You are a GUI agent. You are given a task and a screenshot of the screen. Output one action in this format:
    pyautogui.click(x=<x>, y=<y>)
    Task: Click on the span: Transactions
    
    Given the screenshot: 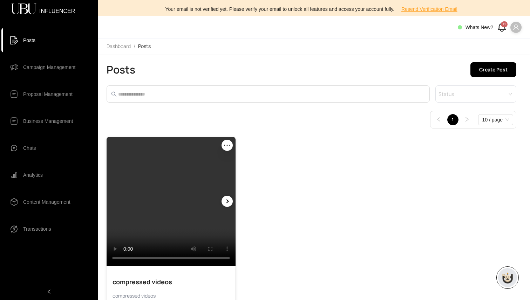 What is the action you would take?
    pyautogui.click(x=37, y=229)
    